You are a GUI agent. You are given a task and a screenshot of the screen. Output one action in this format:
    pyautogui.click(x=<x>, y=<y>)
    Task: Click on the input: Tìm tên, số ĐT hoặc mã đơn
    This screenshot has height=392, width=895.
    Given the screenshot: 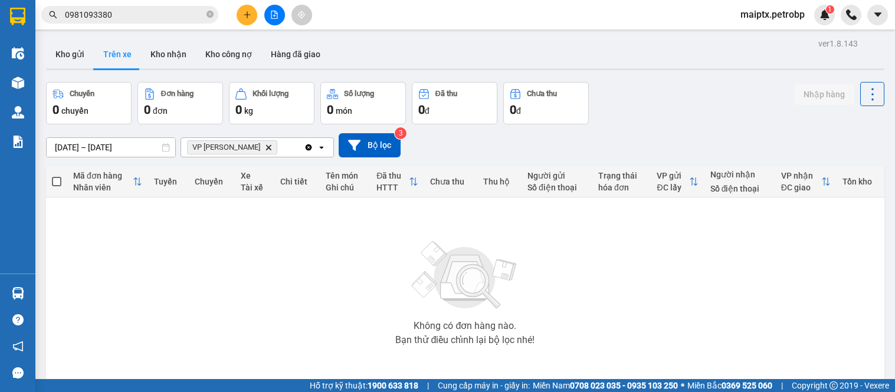 What is the action you would take?
    pyautogui.click(x=135, y=15)
    